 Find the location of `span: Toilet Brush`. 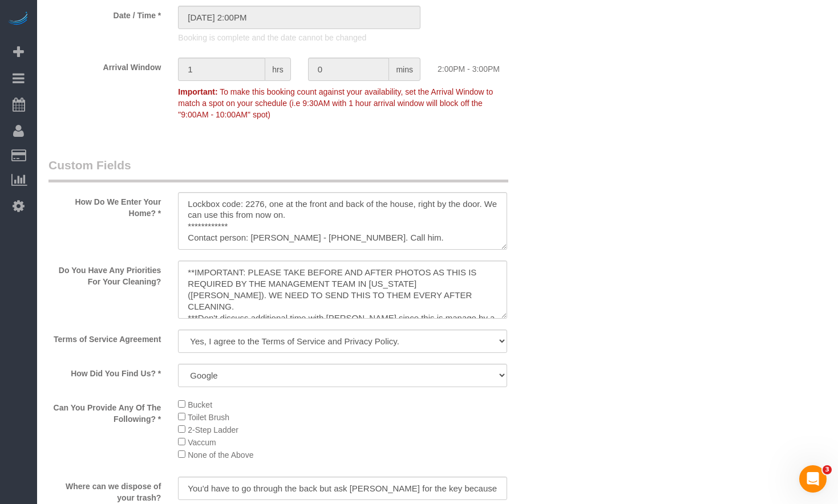

span: Toilet Brush is located at coordinates (208, 418).